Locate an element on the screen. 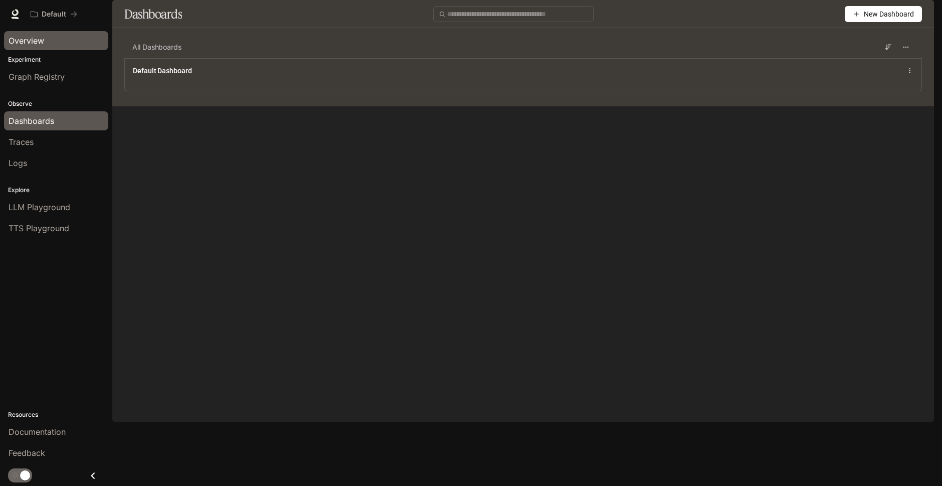 The width and height of the screenshot is (942, 486). span: New Dashboard is located at coordinates (888, 14).